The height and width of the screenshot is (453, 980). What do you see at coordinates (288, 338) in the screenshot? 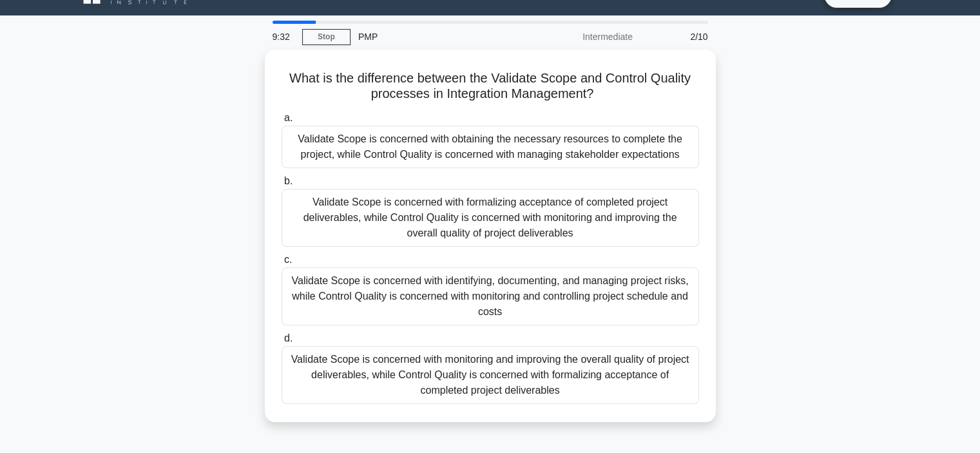
I see `span: d.` at bounding box center [288, 338].